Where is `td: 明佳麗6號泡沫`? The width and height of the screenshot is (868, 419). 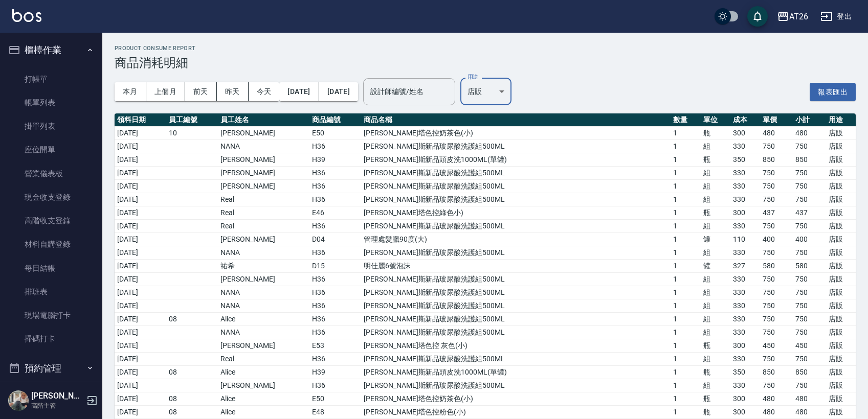
td: 明佳麗6號泡沫 is located at coordinates (515, 266).